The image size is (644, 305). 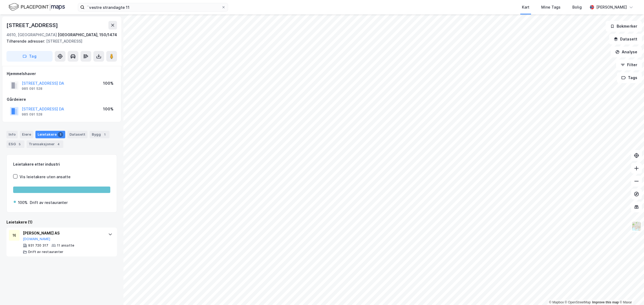 What do you see at coordinates (38, 245) in the screenshot?
I see `div: 931 720 317` at bounding box center [38, 245].